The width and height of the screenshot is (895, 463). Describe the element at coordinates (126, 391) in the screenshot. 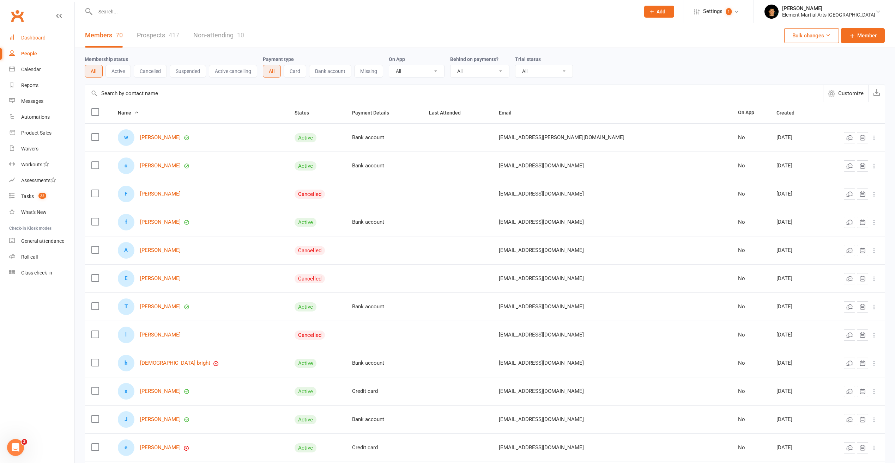

I see `div: s` at that location.